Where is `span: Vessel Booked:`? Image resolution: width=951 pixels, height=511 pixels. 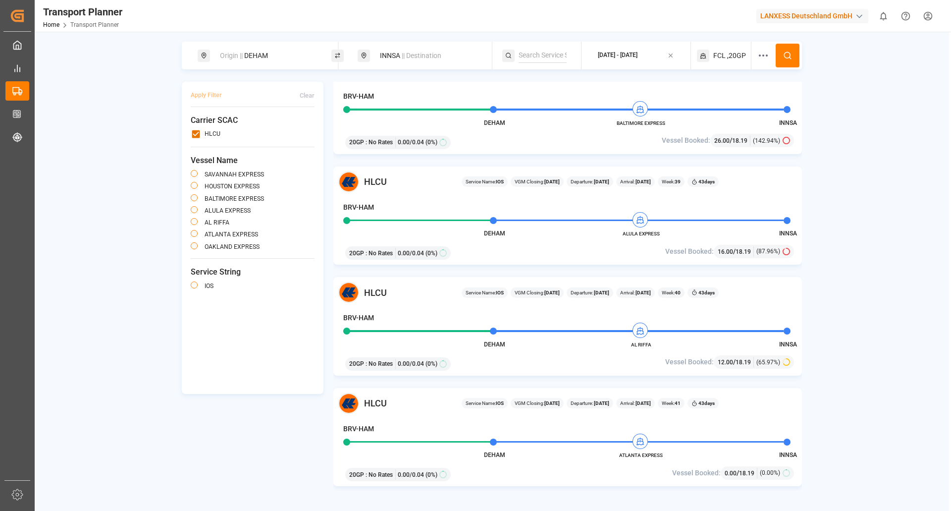
span: Vessel Booked: is located at coordinates (686, 140).